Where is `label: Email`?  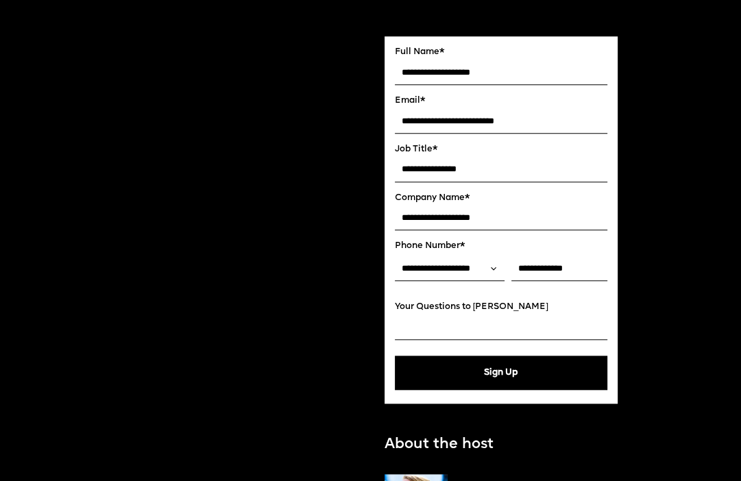 label: Email is located at coordinates (501, 101).